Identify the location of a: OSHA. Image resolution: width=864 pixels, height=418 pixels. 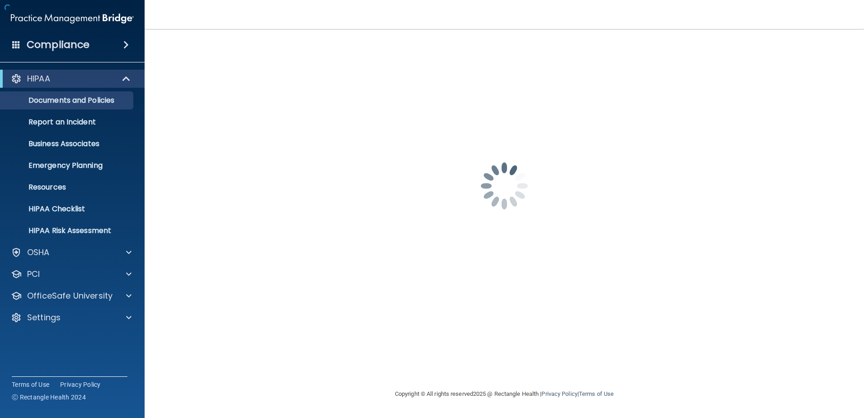
(71, 252).